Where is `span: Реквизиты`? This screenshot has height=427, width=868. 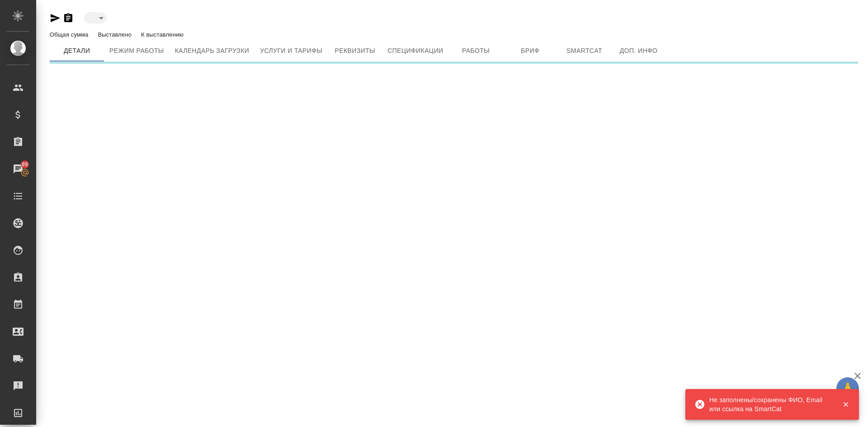
span: Реквизиты is located at coordinates (355, 50).